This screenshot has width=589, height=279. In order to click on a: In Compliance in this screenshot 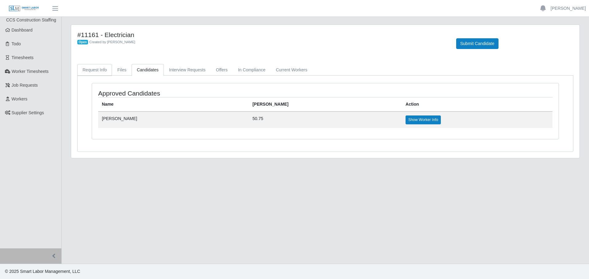, I will do `click(252, 70)`.